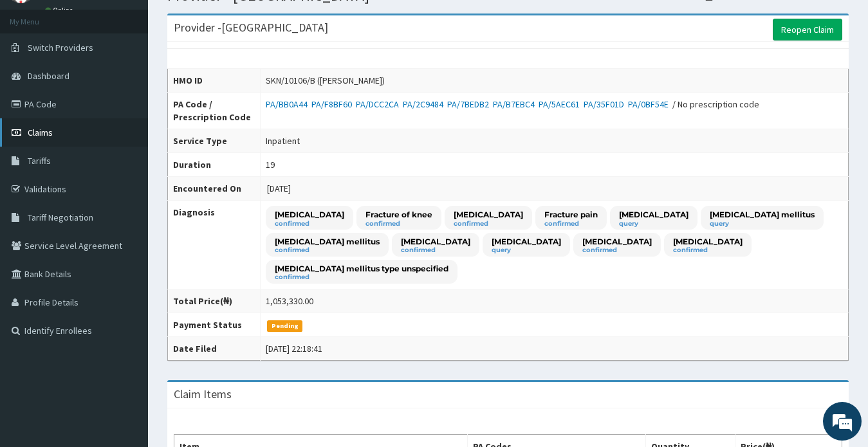 Image resolution: width=868 pixels, height=447 pixels. Describe the element at coordinates (38, 80) in the screenshot. I see `img: d_794563401_company_1708531726252_794563401` at that location.